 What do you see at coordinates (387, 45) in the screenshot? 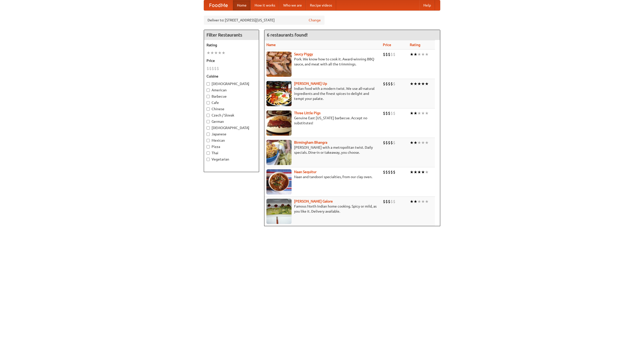
I see `a: Price` at bounding box center [387, 45].